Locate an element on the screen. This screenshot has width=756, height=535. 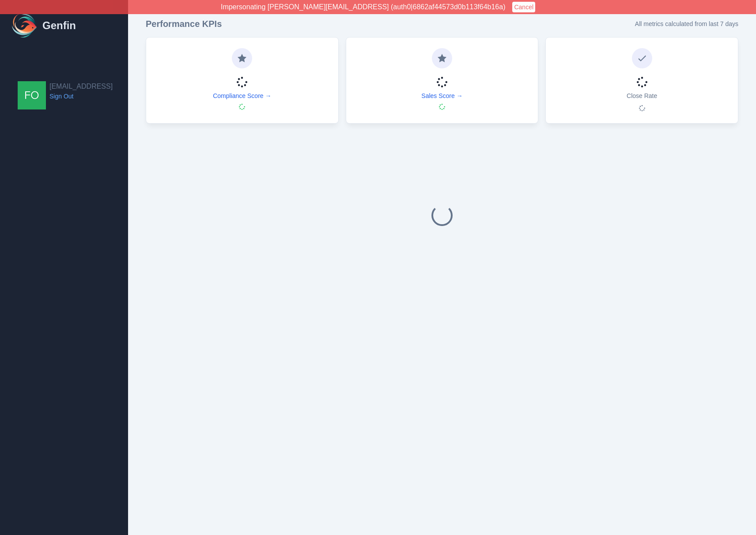
h1: Genfin is located at coordinates (59, 25).